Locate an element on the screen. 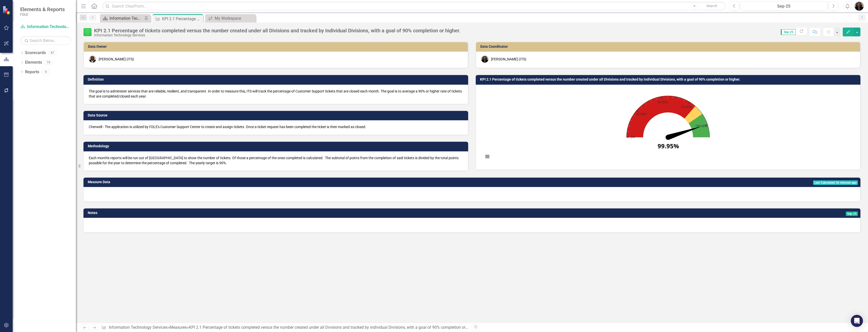  img: Proceeding as Planned is located at coordinates (88, 32).